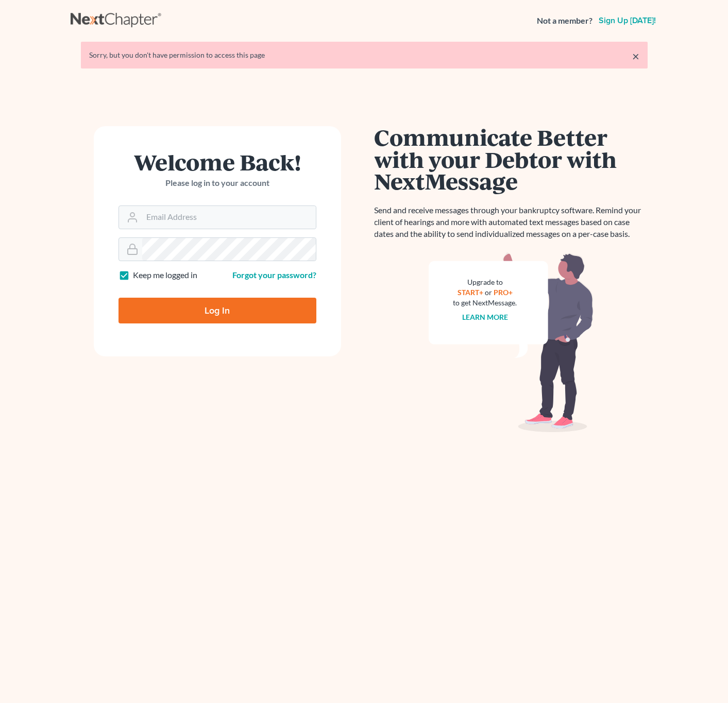 Image resolution: width=728 pixels, height=703 pixels. Describe the element at coordinates (217, 183) in the screenshot. I see `p: Please log in to your account` at that location.